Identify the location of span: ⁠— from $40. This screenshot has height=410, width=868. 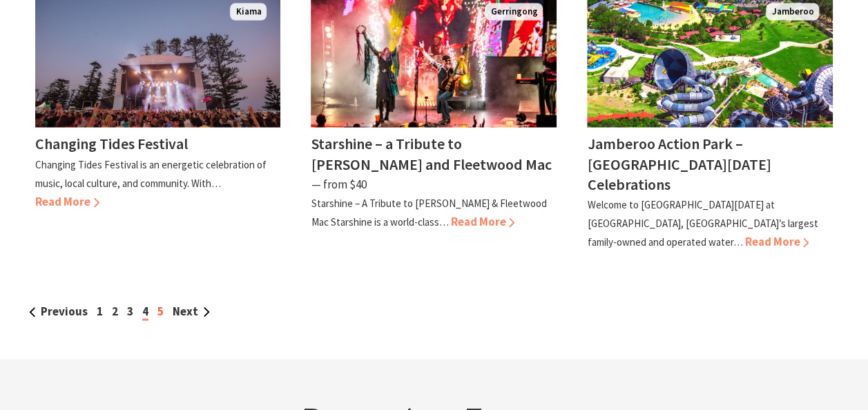
(339, 184).